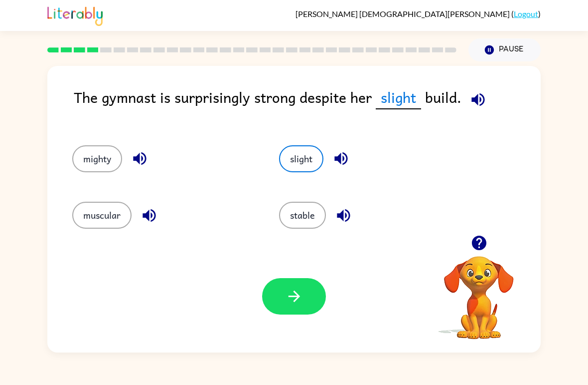  Describe the element at coordinates (302, 215) in the screenshot. I see `button: stable` at that location.